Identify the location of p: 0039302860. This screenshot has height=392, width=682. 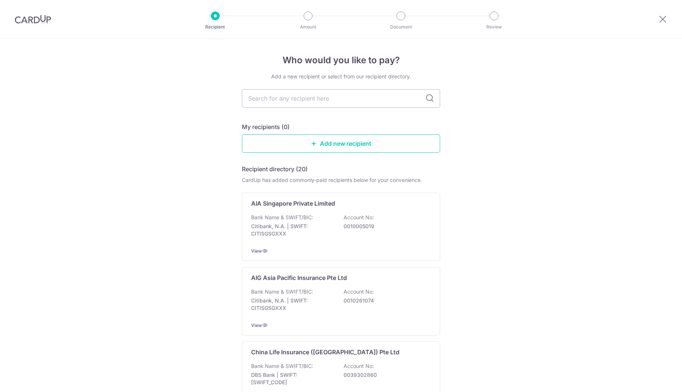
(385, 375).